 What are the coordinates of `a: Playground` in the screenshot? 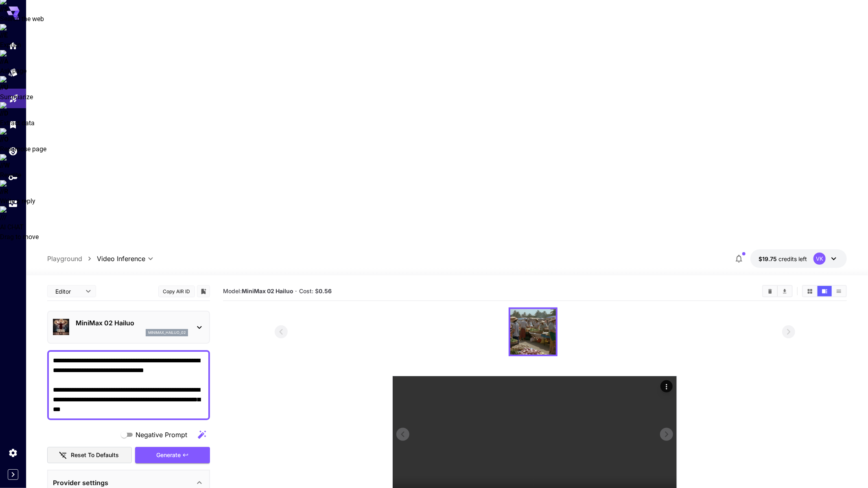 It's located at (64, 258).